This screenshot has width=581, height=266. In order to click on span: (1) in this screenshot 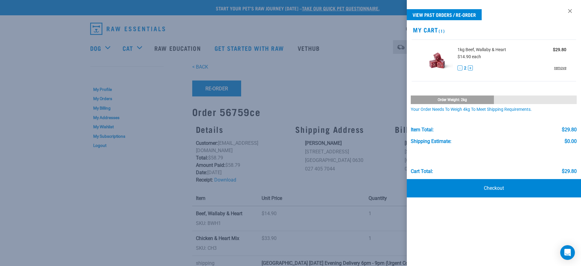, I will do `click(441, 31)`.